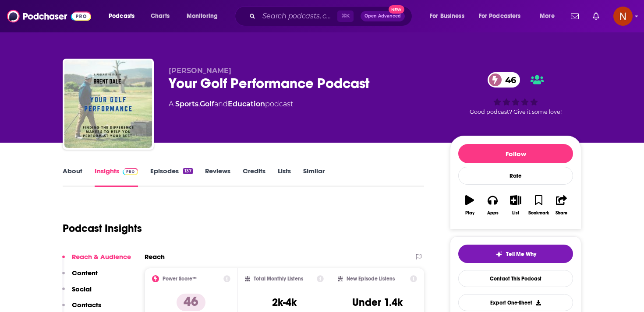 Image resolution: width=644 pixels, height=312 pixels. What do you see at coordinates (121, 16) in the screenshot?
I see `span: Podcasts` at bounding box center [121, 16].